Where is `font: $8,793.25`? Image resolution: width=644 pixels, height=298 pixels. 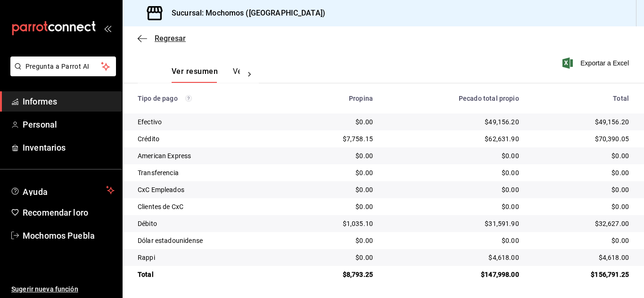 font: $8,793.25 is located at coordinates (358, 275).